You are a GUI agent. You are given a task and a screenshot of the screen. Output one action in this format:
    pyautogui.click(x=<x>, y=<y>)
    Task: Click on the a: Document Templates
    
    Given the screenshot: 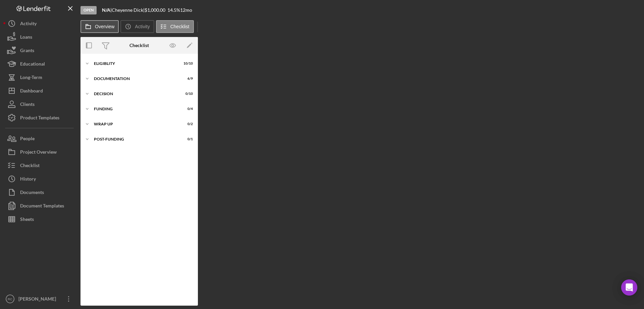 What is the action you would take?
    pyautogui.click(x=41, y=205)
    